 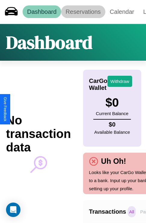 What do you see at coordinates (107, 211) in the screenshot?
I see `h4: Transactions` at bounding box center [107, 211].